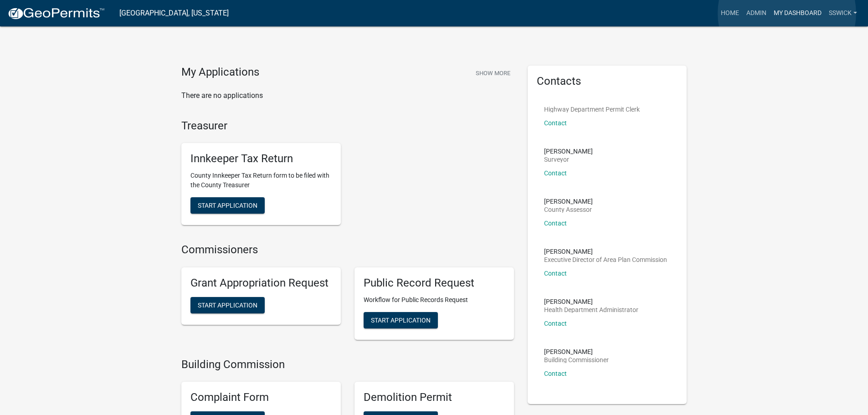 This screenshot has height=415, width=868. What do you see at coordinates (220, 72) in the screenshot?
I see `h4: My Applications` at bounding box center [220, 72].